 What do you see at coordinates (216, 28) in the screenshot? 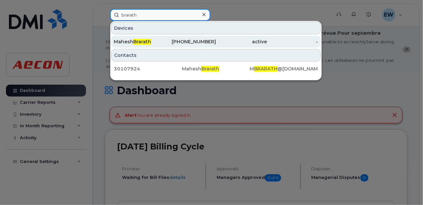
I see `div: Devices` at bounding box center [216, 28].